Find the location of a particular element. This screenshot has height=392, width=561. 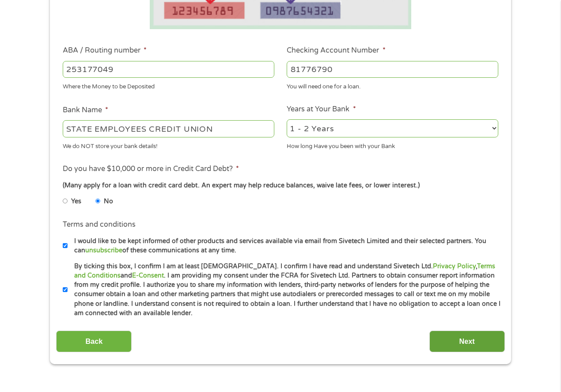

label: Terms and conditions is located at coordinates (99, 224).